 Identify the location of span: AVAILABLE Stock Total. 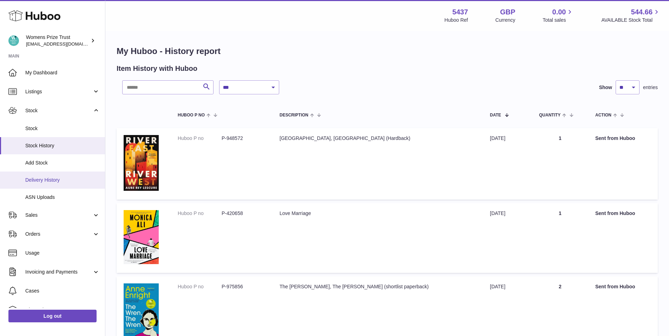
(630, 20).